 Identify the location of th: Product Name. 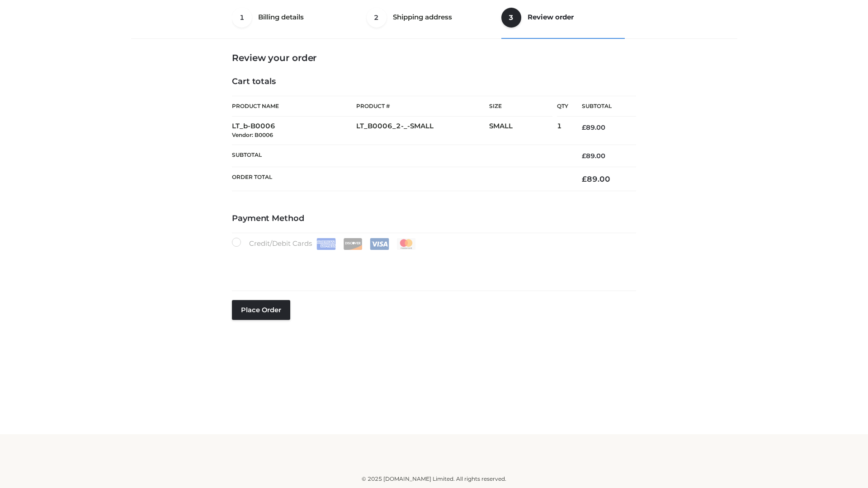
(293, 106).